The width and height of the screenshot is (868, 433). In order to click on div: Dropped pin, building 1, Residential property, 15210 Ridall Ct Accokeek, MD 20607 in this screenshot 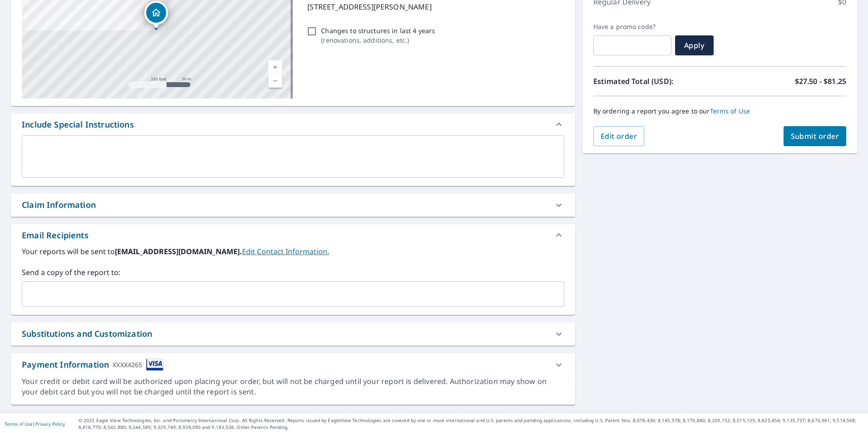, I will do `click(156, 15)`.